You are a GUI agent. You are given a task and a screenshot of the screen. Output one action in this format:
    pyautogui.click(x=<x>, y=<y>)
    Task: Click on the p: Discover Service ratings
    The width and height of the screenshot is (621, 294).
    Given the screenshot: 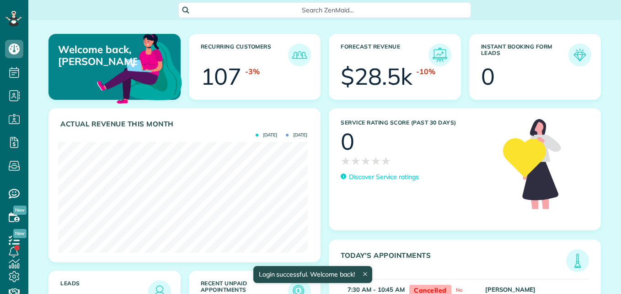 What is the action you would take?
    pyautogui.click(x=384, y=176)
    